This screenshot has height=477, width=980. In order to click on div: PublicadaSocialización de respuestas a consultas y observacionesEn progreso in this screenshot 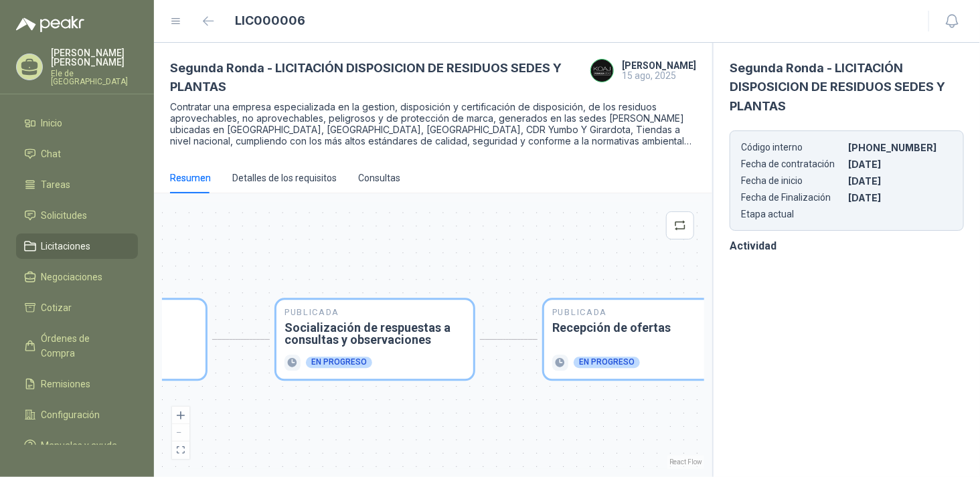, I will do `click(375, 339)`.